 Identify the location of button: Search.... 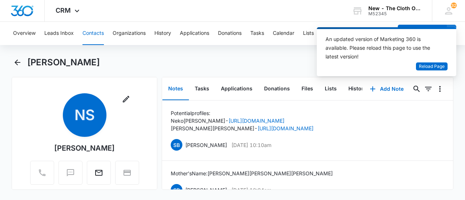
(416, 89).